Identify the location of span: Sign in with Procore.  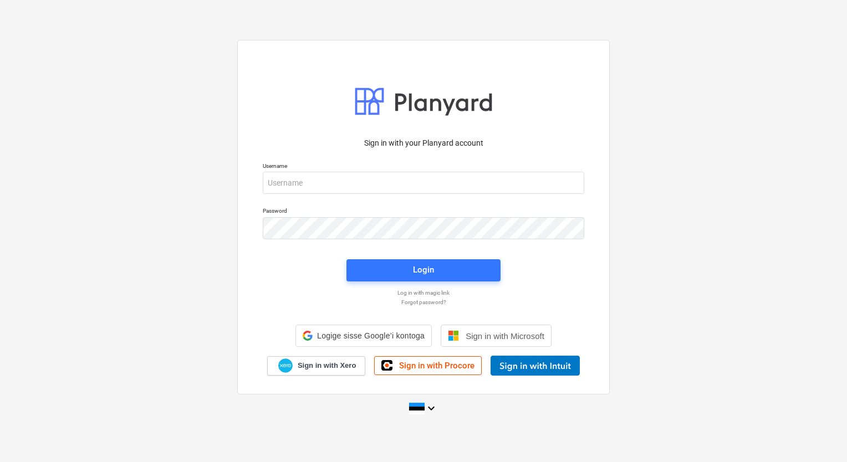
(437, 366).